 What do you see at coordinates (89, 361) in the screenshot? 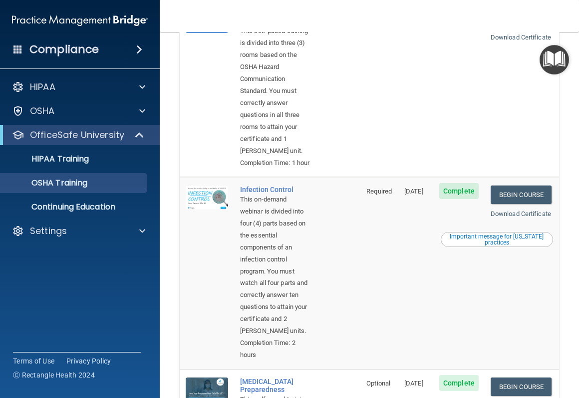
I see `a: Privacy Policy` at bounding box center [89, 361].